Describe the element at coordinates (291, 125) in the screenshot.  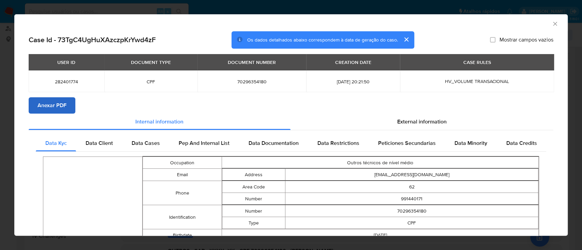
I see `div: closure-recommendation-modal` at that location.